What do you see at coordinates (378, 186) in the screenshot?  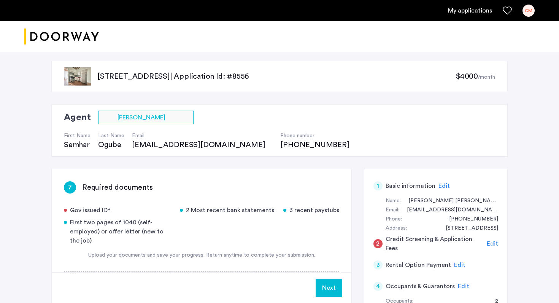 I see `div: 1` at bounding box center [378, 186].